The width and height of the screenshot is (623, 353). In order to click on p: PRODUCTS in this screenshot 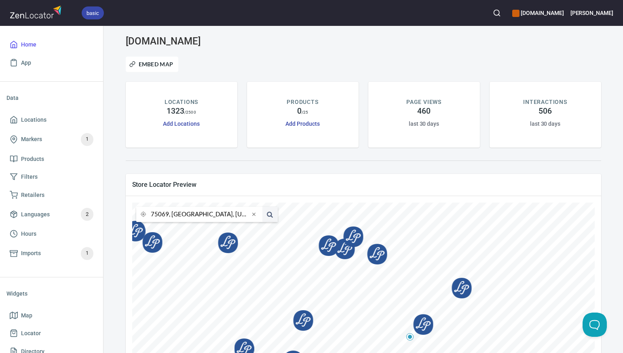, I will do `click(302, 102)`.